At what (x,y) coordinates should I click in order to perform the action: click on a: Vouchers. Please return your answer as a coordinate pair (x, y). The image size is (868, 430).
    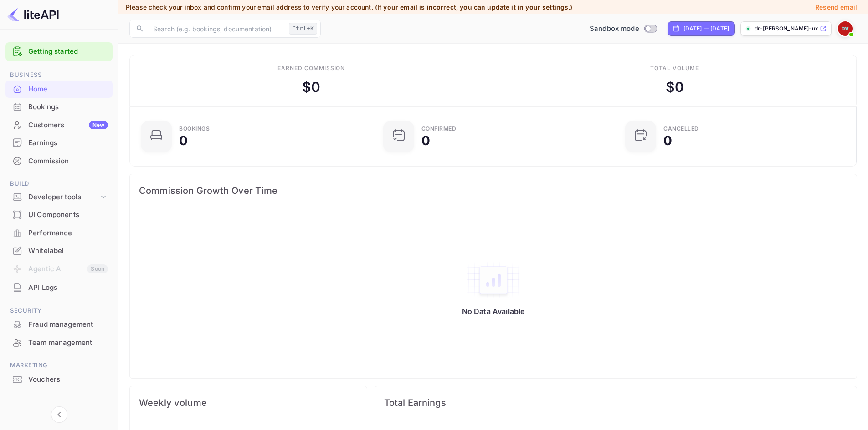
    Looking at the image, I should click on (59, 379).